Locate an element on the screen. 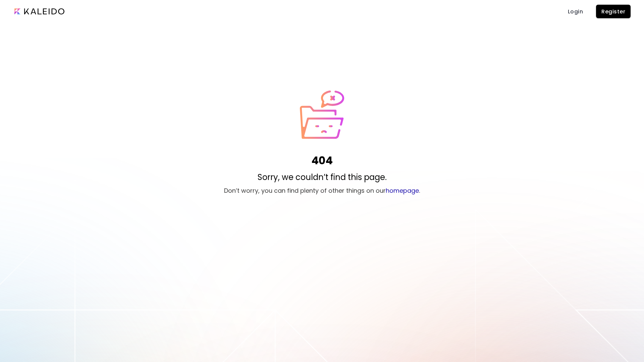 The width and height of the screenshot is (644, 362). p: Don’t worry, you can find plenty of other things on our . is located at coordinates (322, 190).